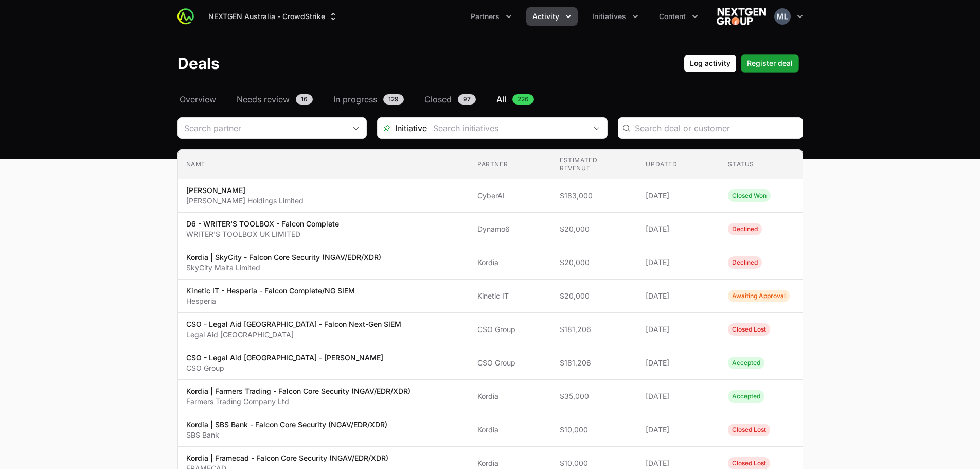 This screenshot has height=469, width=980. What do you see at coordinates (770, 63) in the screenshot?
I see `button: Register deal` at bounding box center [770, 63].